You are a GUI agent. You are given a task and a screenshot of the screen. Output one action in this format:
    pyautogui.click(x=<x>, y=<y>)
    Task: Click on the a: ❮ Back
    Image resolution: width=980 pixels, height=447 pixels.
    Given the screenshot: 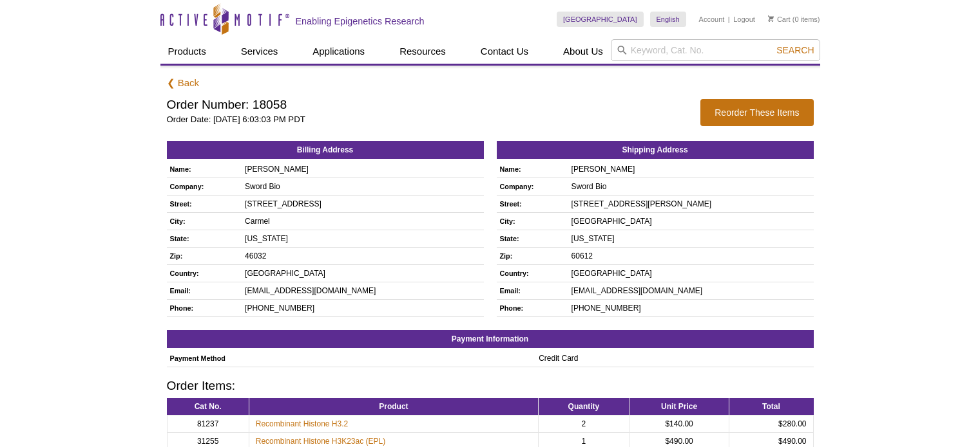 What is the action you would take?
    pyautogui.click(x=183, y=83)
    